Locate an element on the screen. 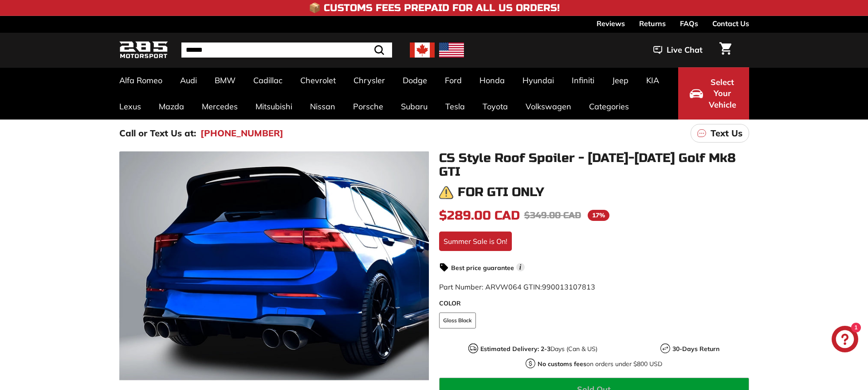 Image resolution: width=868 pixels, height=390 pixels. a: Reviews is located at coordinates (610, 24).